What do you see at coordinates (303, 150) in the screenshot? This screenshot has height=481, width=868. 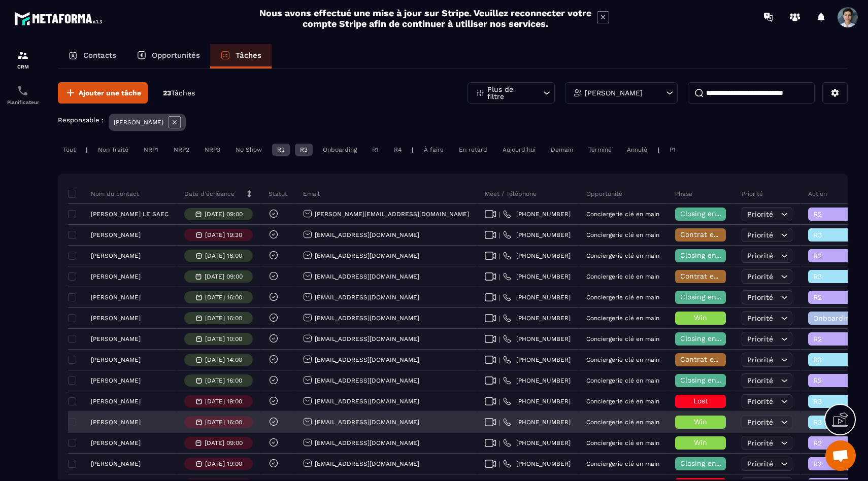 I see `div: R3` at bounding box center [303, 150].